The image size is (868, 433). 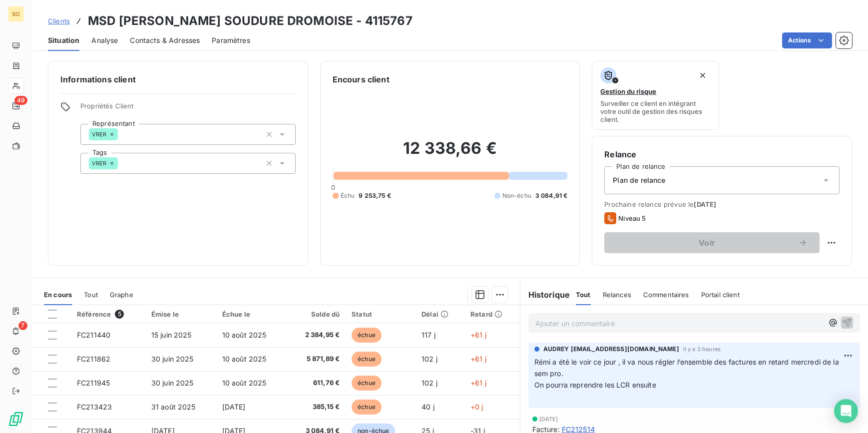 What do you see at coordinates (164, 40) in the screenshot?
I see `span: Contacts & Adresses` at bounding box center [164, 40].